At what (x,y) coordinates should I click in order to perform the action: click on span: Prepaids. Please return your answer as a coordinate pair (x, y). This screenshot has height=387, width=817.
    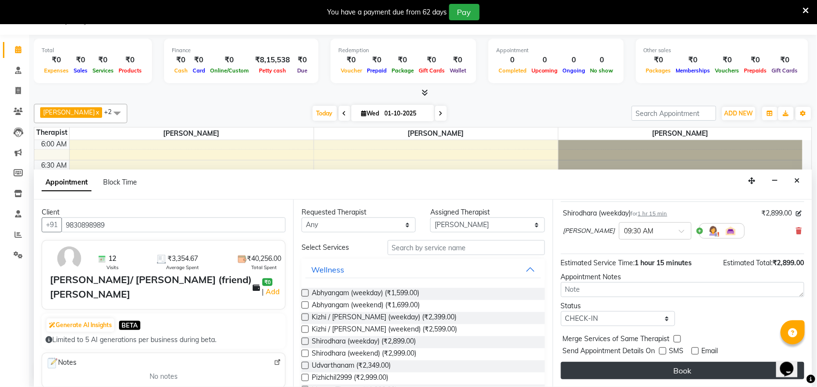
    Looking at the image, I should click on (755, 71).